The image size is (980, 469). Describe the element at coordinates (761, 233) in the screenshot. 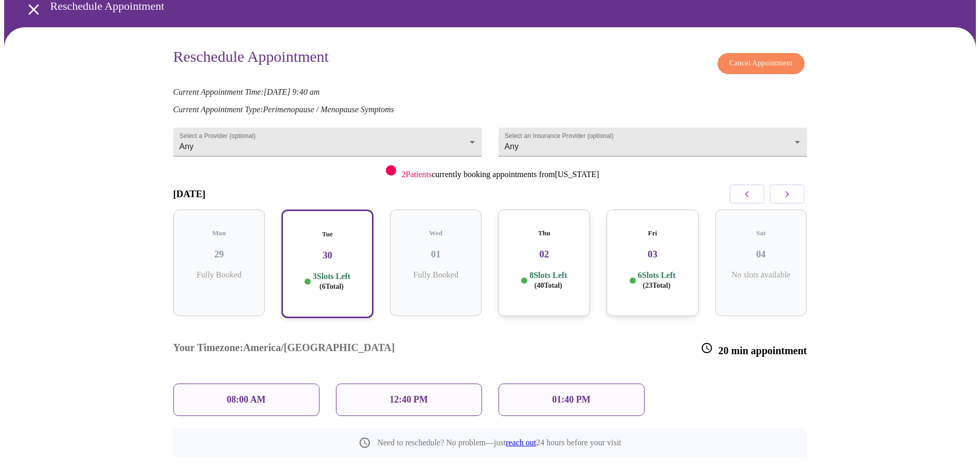

I see `h5: Sat` at that location.